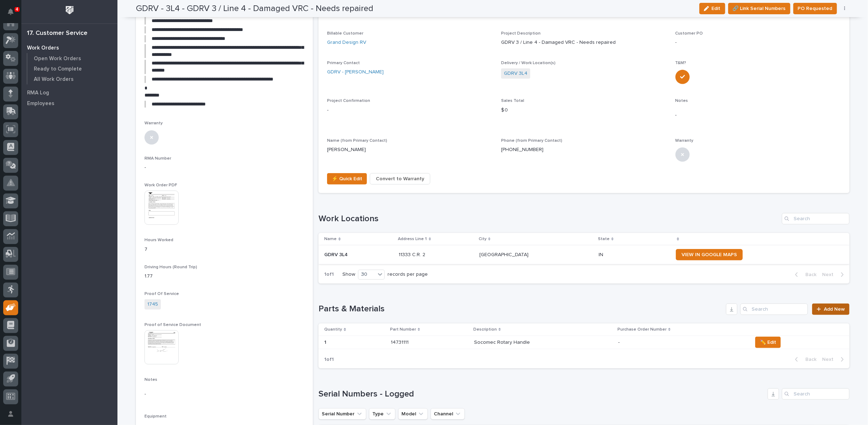 The width and height of the screenshot is (868, 425). What do you see at coordinates (69, 48) in the screenshot?
I see `a: Work Orders` at bounding box center [69, 48].